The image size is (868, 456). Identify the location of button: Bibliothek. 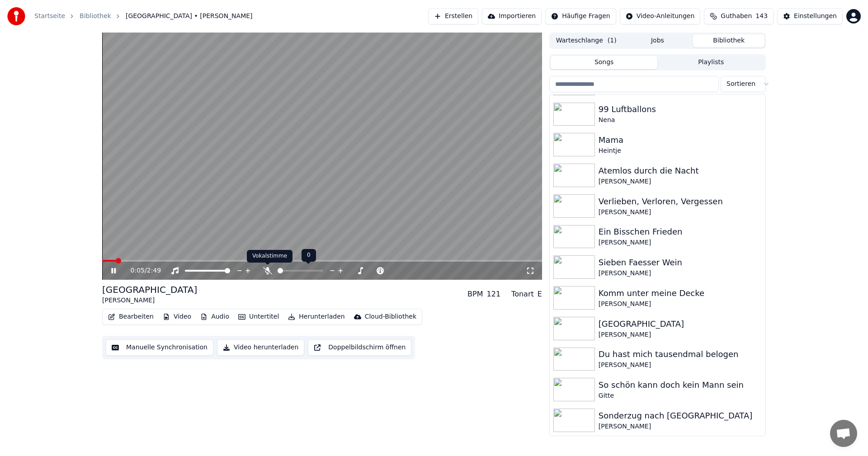
(728, 41).